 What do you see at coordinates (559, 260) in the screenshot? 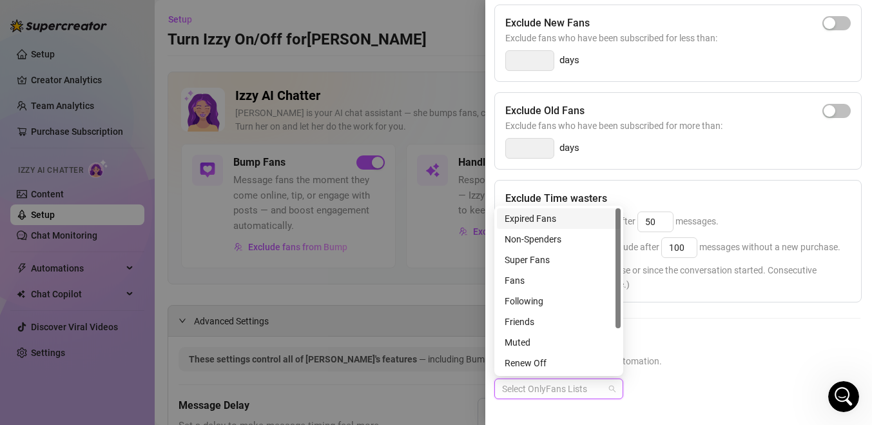
I see `div: Super Fans` at bounding box center [559, 260].